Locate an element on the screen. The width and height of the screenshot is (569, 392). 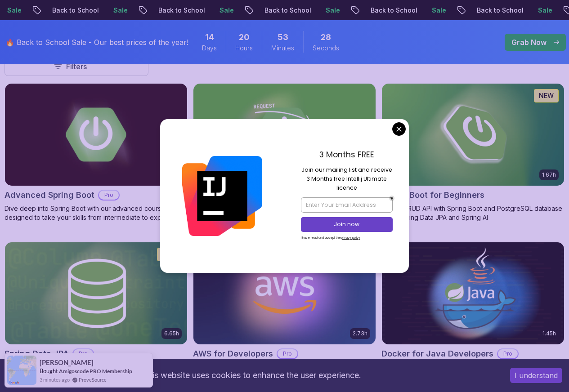
span: 28 Seconds is located at coordinates (326, 37).